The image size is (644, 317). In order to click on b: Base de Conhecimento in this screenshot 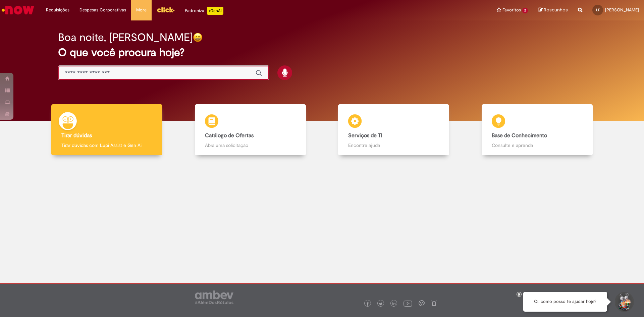, I will do `click(519, 136)`.